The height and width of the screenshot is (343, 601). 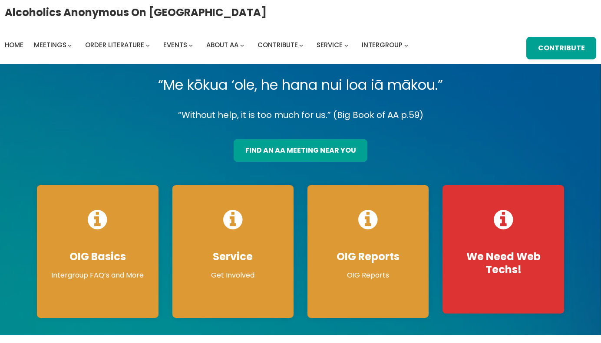 I want to click on p: Intergroup FAQ’s and More, so click(x=97, y=276).